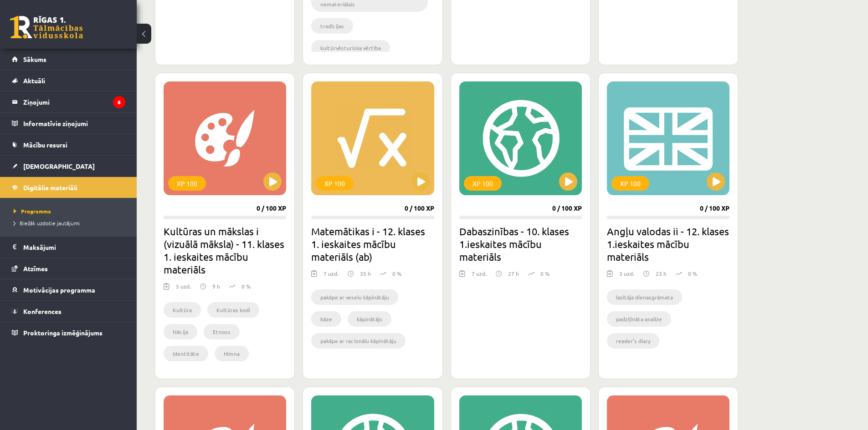 Image resolution: width=868 pixels, height=430 pixels. Describe the element at coordinates (514, 273) in the screenshot. I see `p: 27 h` at that location.